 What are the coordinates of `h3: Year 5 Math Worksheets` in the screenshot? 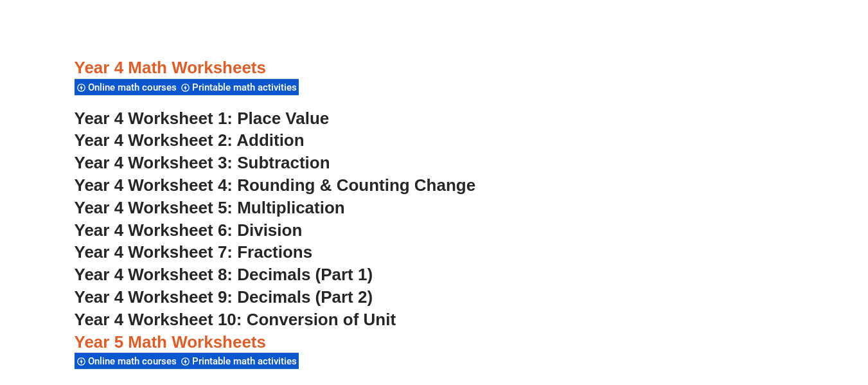 It's located at (434, 342).